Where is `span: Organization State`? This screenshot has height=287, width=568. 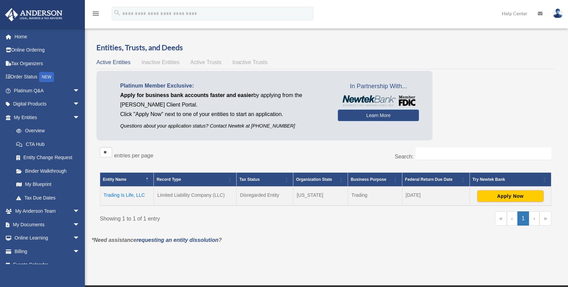
span: Organization State is located at coordinates (314, 180).